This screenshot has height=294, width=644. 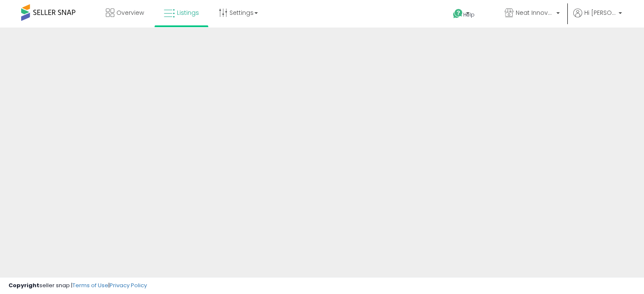 I want to click on i: Get Help, so click(x=458, y=13).